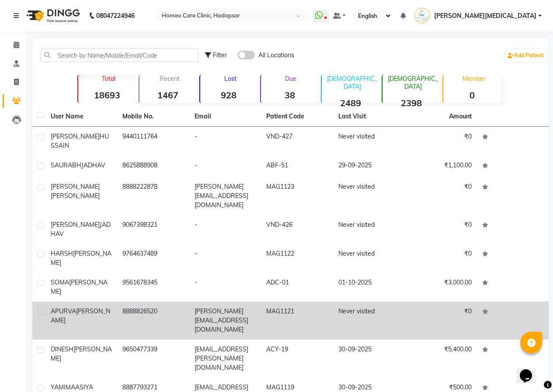 This screenshot has height=392, width=553. Describe the element at coordinates (230, 79) in the screenshot. I see `p: Lost` at that location.